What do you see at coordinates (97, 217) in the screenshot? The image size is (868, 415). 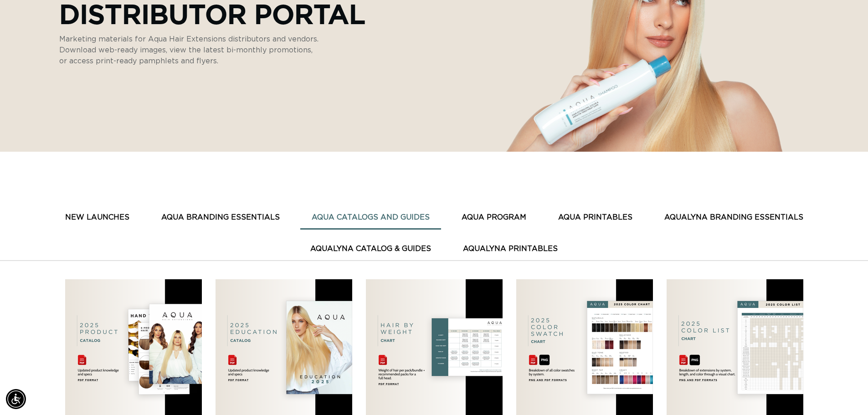 I see `button: New Launches` at bounding box center [97, 217].